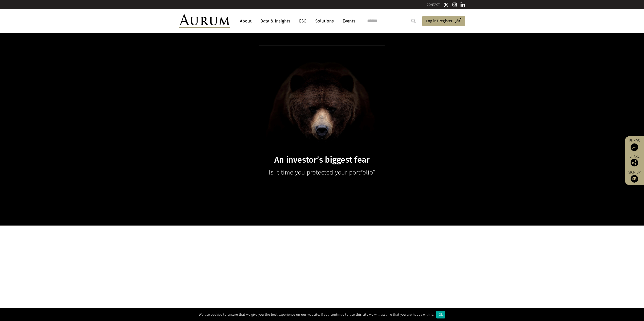 The height and width of the screenshot is (321, 644). Describe the element at coordinates (634, 176) in the screenshot. I see `a: Sign up` at that location.